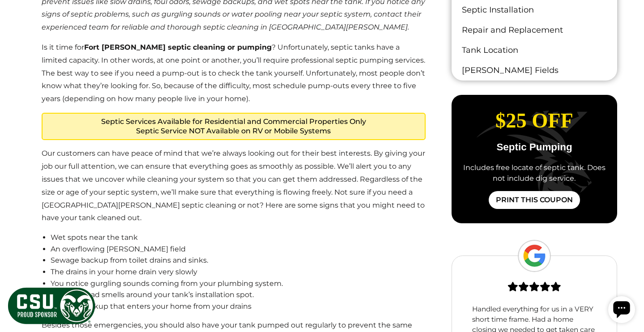 Image resolution: width=644 pixels, height=332 pixels. Describe the element at coordinates (534, 200) in the screenshot. I see `a: Print This Coupon` at that location.